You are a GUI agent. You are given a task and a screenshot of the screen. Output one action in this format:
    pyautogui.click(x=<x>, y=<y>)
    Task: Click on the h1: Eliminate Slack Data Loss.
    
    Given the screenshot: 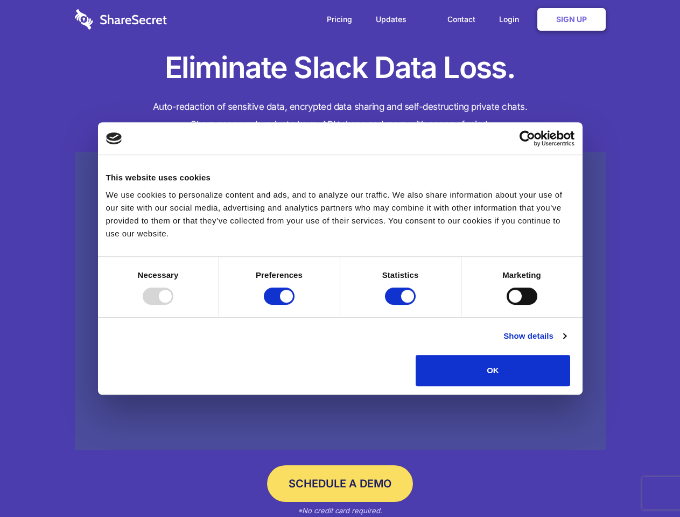 What is the action you would take?
    pyautogui.click(x=340, y=68)
    